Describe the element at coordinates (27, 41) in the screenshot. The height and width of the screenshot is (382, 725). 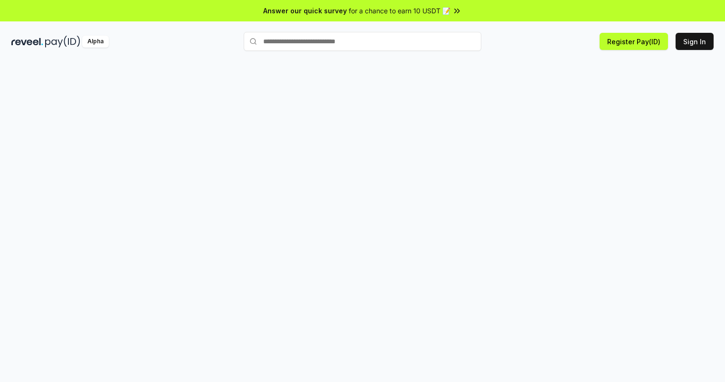
I see `img: reveel_dark` at that location.